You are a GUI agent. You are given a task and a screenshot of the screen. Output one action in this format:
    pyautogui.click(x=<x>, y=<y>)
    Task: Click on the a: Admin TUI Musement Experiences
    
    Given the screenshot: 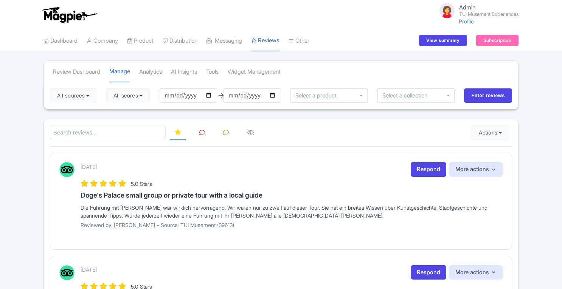 What is the action you would take?
    pyautogui.click(x=475, y=11)
    